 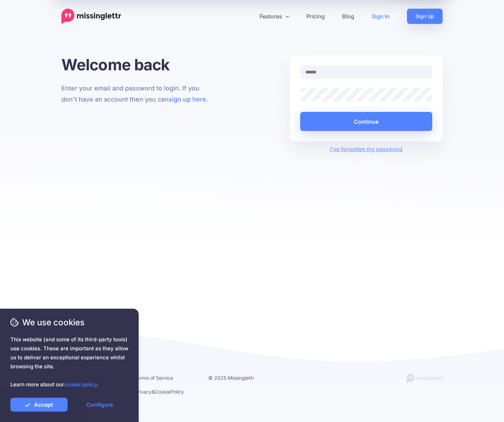 What do you see at coordinates (381, 16) in the screenshot?
I see `a: Sign In` at bounding box center [381, 16].